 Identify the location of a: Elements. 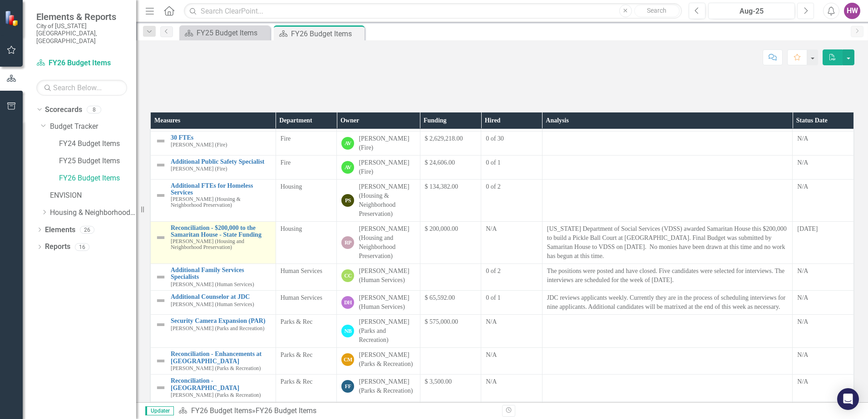
(60, 230).